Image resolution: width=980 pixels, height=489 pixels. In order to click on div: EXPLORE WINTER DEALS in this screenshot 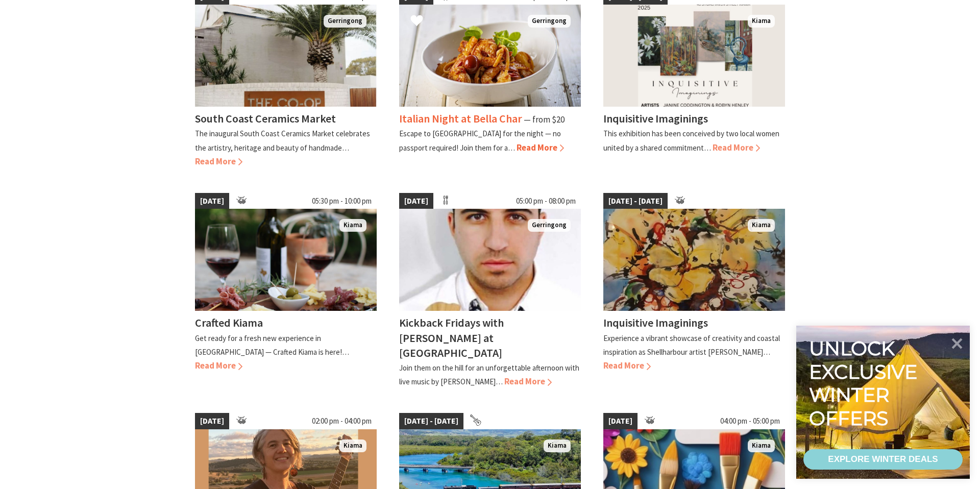, I will do `click(883, 460)`.